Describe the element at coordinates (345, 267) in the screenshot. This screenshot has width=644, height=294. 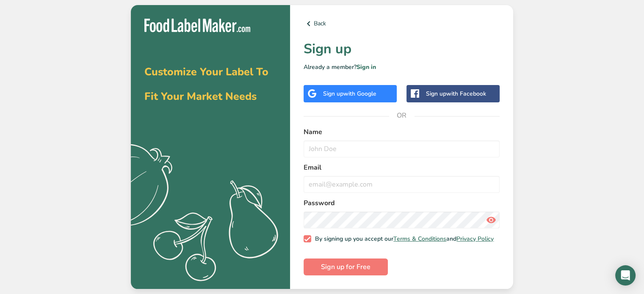
I see `button: Sign up for Free` at that location.